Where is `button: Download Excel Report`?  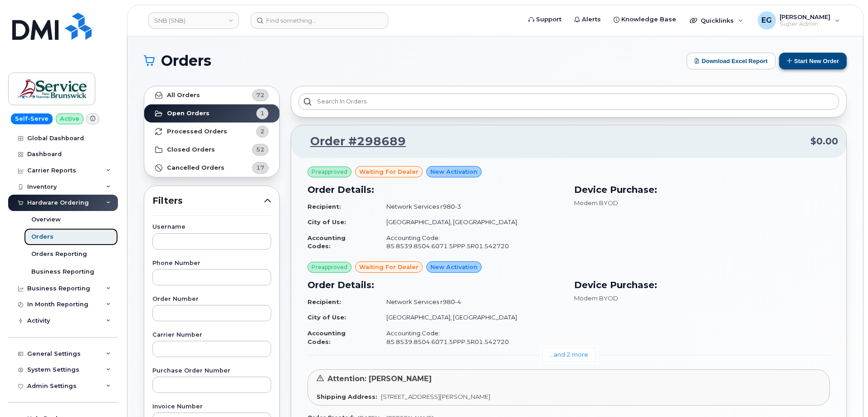
button: Download Excel Report is located at coordinates (731, 61).